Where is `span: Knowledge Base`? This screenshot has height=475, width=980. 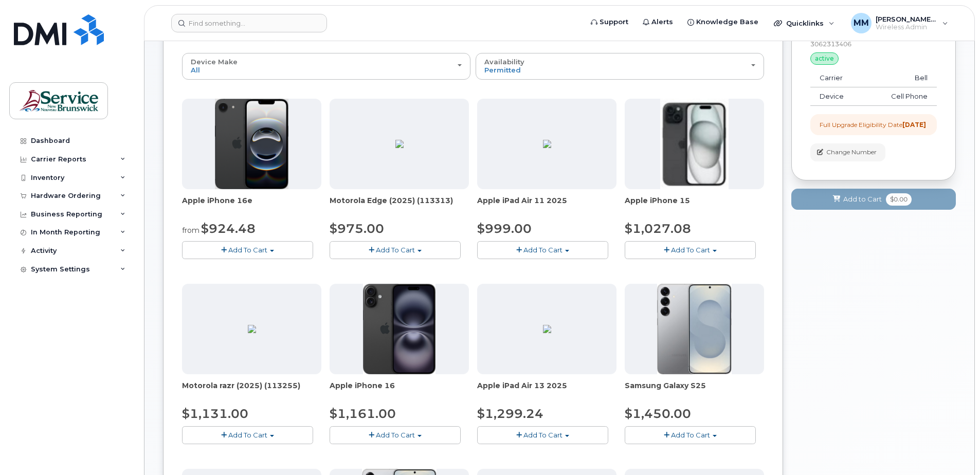
span: Knowledge Base is located at coordinates (727, 22).